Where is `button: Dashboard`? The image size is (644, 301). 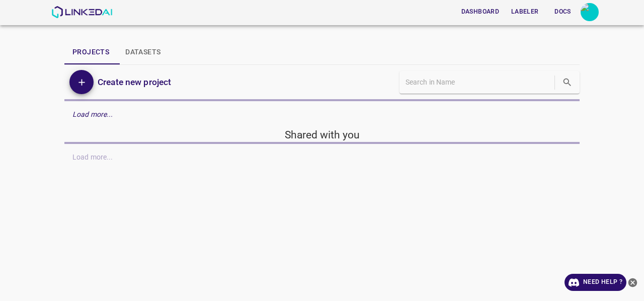 button: Dashboard is located at coordinates (480, 12).